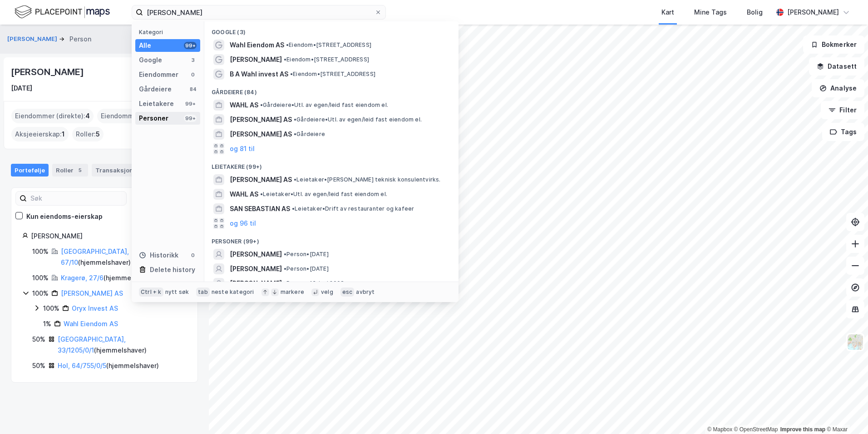 This screenshot has height=434, width=868. Describe the element at coordinates (327, 292) in the screenshot. I see `div: velg` at that location.